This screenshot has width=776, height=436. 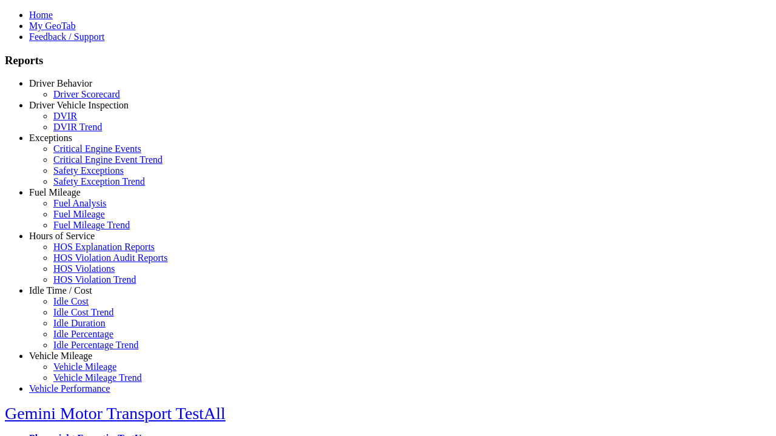 I want to click on a: Safety Exception Trend, so click(x=99, y=181).